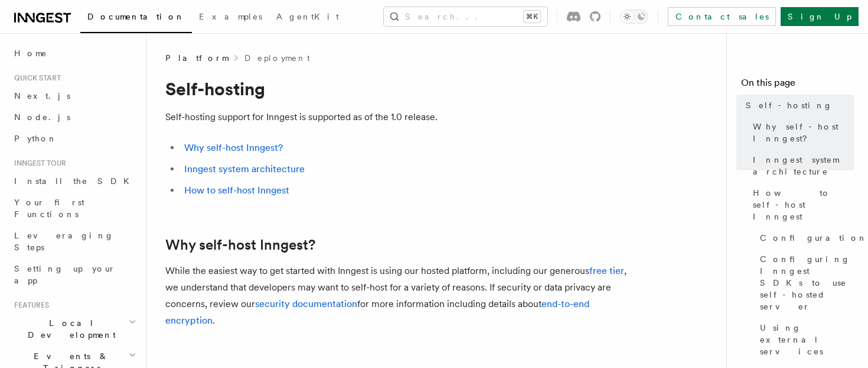  What do you see at coordinates (797, 85) in the screenshot?
I see `h4: On this page` at bounding box center [797, 85].